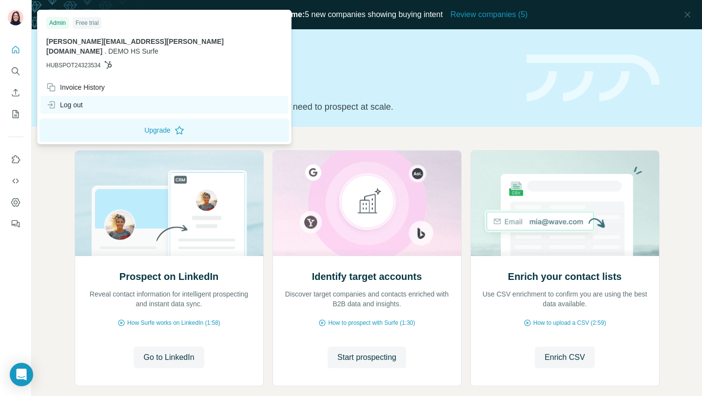  What do you see at coordinates (16, 18) in the screenshot?
I see `img: Avatar` at bounding box center [16, 18].